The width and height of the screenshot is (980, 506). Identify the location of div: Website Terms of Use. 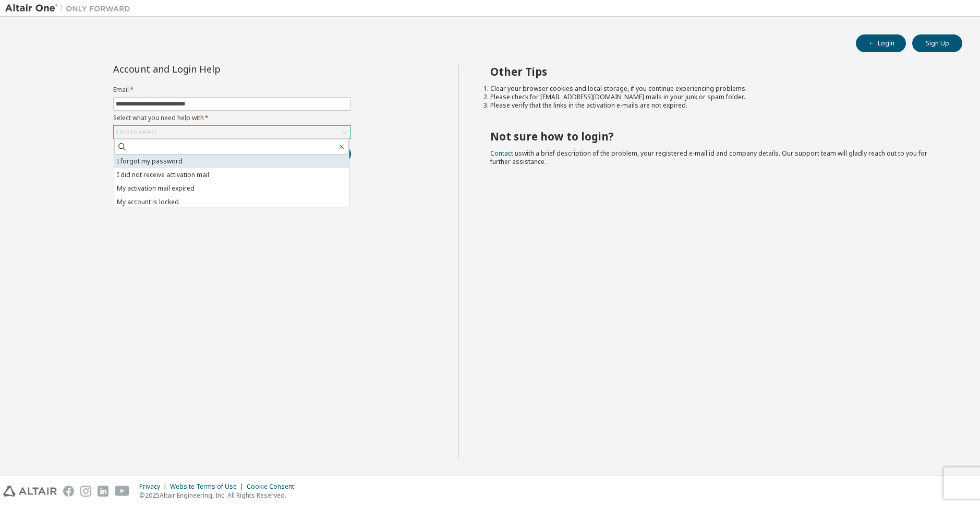
(208, 486).